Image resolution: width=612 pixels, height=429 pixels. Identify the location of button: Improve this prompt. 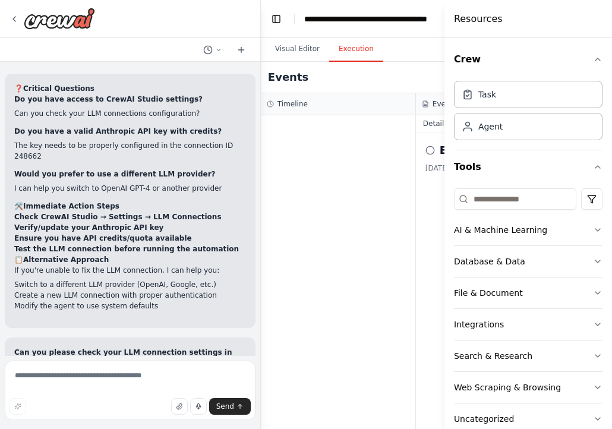
(18, 406).